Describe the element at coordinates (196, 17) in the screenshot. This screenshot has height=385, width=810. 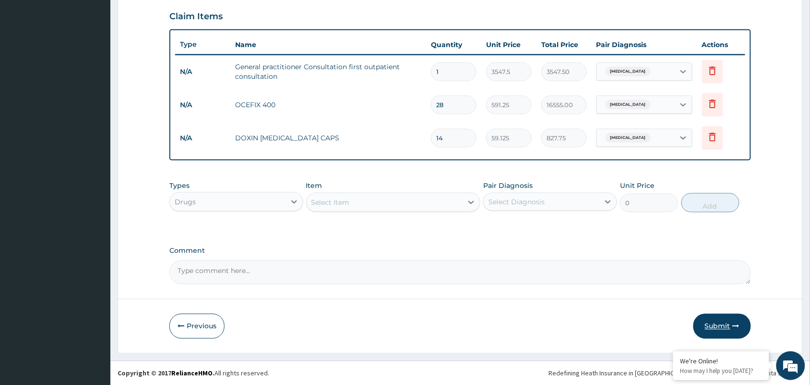
I see `h3: Claim Items` at that location.